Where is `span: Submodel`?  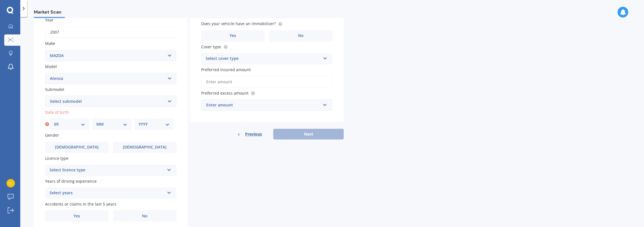
span: Submodel is located at coordinates (55, 89).